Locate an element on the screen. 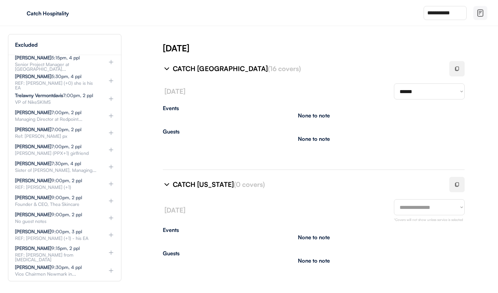 Image resolution: width=498 pixels, height=293 pixels. font: (16 covers) is located at coordinates (284, 68).